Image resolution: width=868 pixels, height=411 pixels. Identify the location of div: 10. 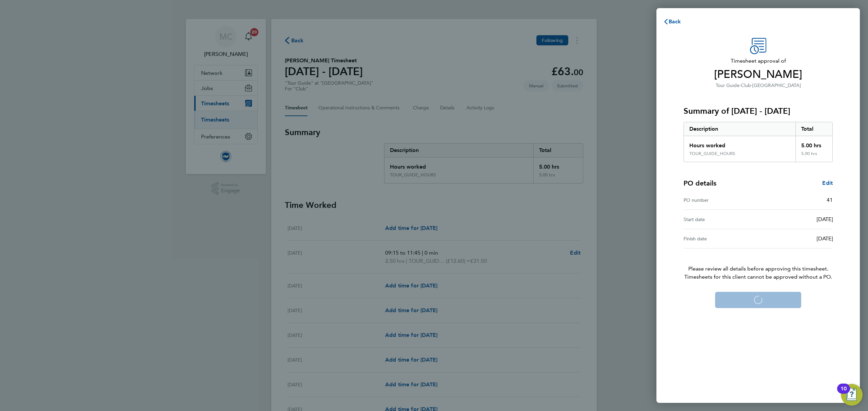
(844, 393).